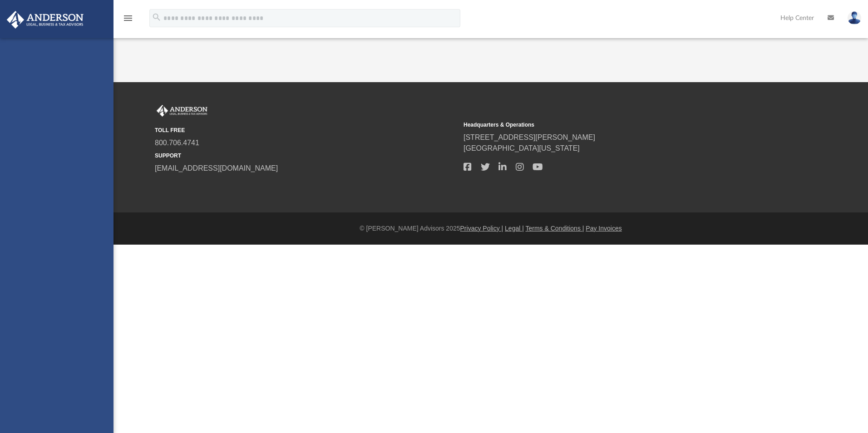  What do you see at coordinates (128, 18) in the screenshot?
I see `i: menu` at bounding box center [128, 18].